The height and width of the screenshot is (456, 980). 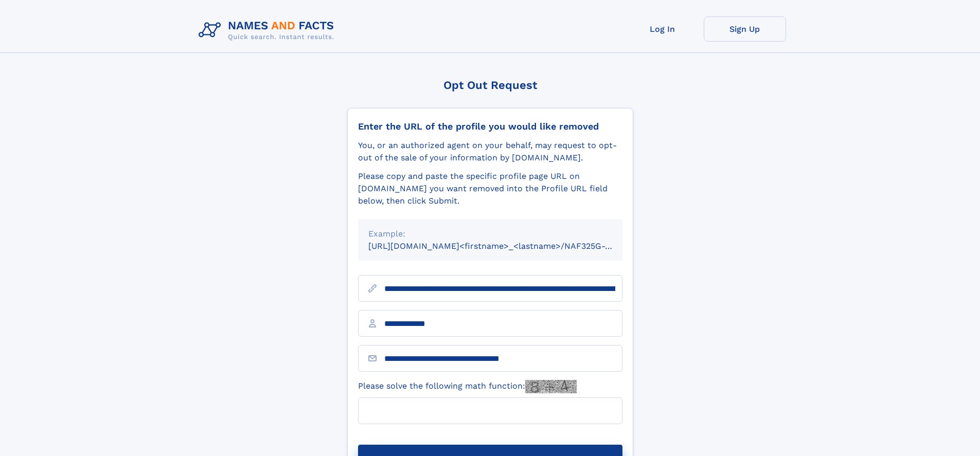 I want to click on div: You, or an authorized agent on your behalf, may request to opt-out of the sale of your informatio..., so click(x=490, y=152).